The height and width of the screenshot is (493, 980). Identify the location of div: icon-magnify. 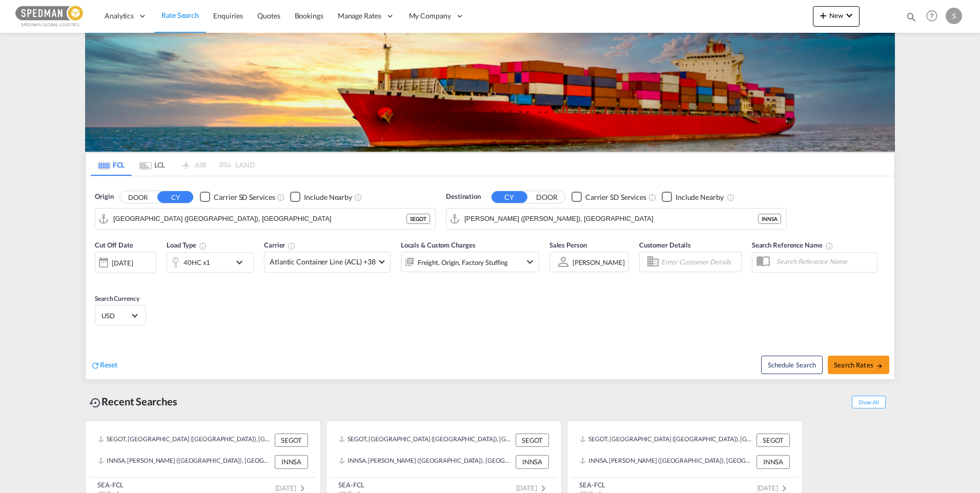
(911, 19).